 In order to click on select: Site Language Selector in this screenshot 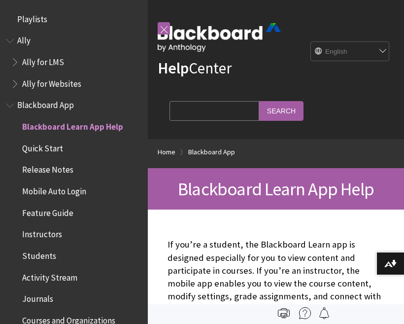, I will do `click(350, 52)`.